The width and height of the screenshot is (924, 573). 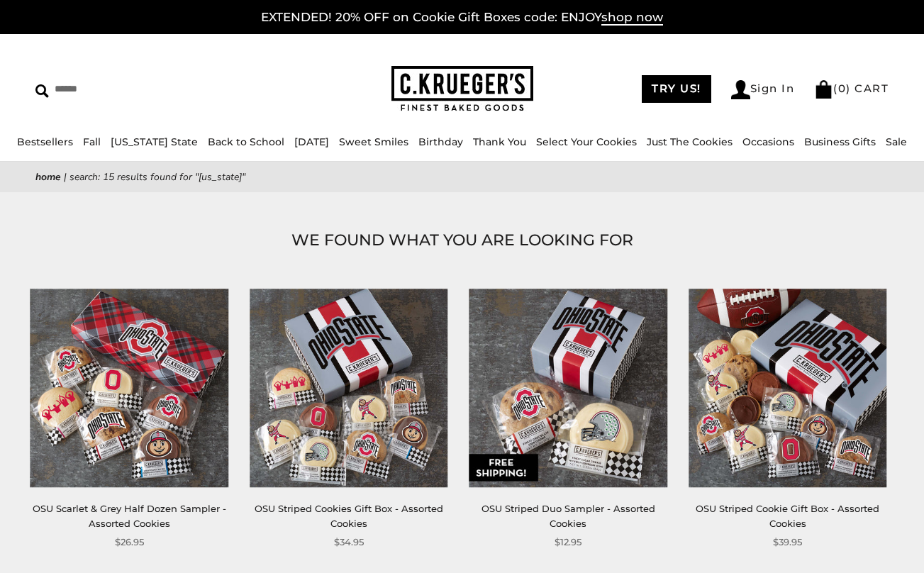 I want to click on h1: WE FOUND WHAT YOU ARE LOOKING FOR, so click(x=462, y=240).